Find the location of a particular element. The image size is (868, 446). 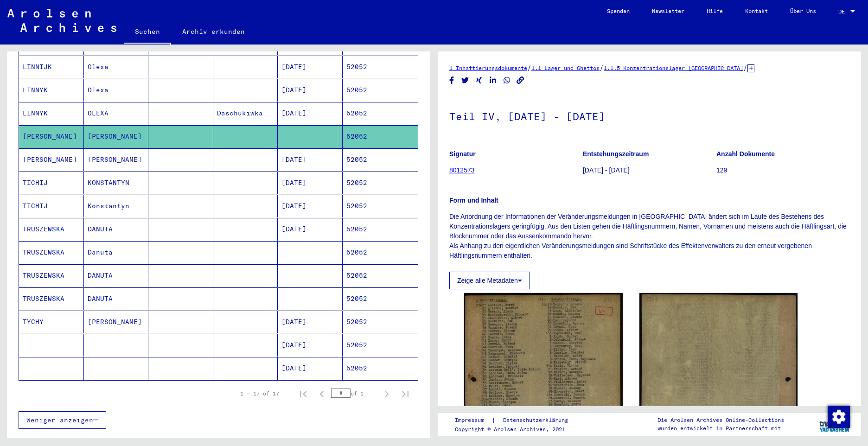

a: 1.1 Lager und Ghettos is located at coordinates (565, 68).